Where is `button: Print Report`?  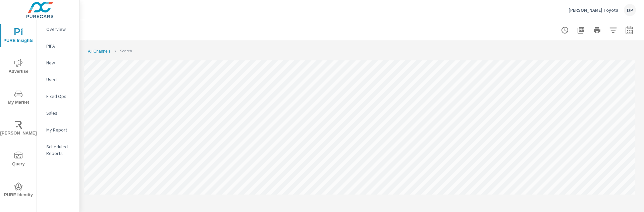 button: Print Report is located at coordinates (597, 30).